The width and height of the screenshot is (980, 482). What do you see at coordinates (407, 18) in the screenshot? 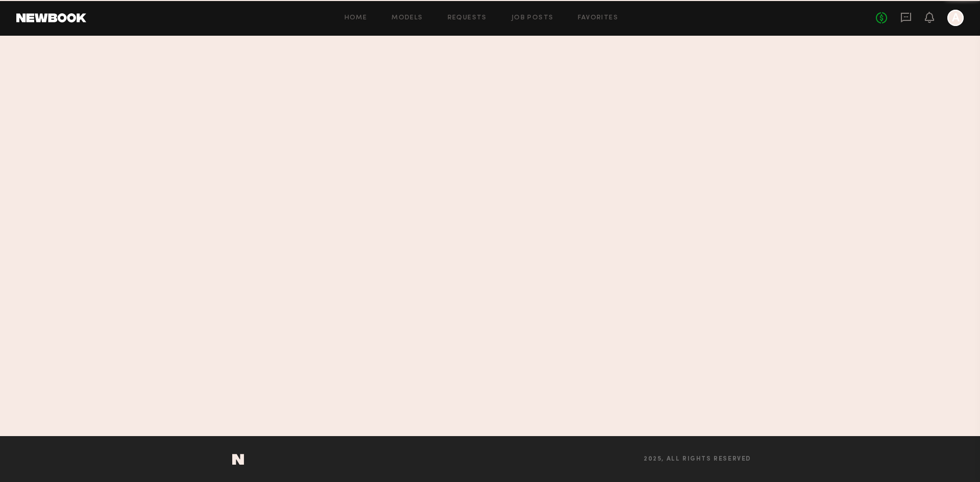
I see `a: Models` at bounding box center [407, 18].